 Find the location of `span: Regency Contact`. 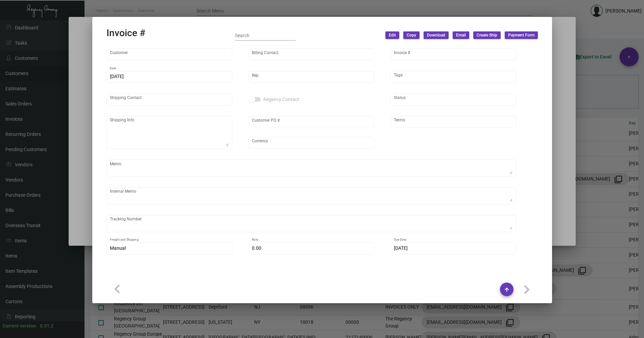

span: Regency Contact is located at coordinates (281, 99).